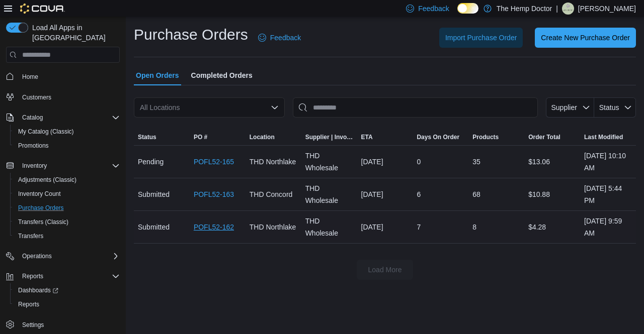  I want to click on button: My Catalog (Classic), so click(67, 132).